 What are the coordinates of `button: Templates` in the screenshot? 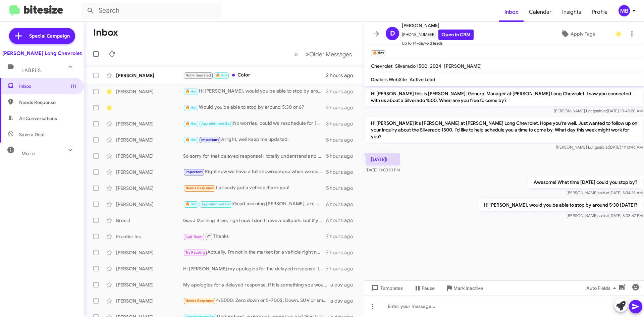 It's located at (386, 288).